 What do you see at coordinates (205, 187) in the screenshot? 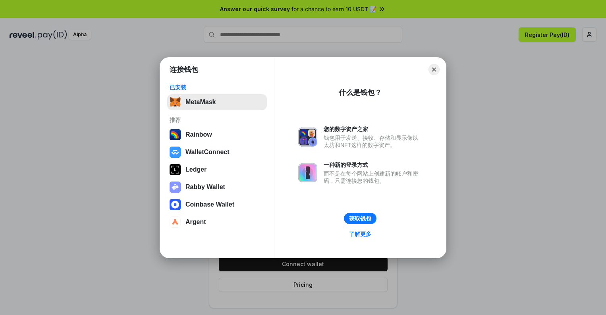
I see `div: Rabby Wallet` at bounding box center [205, 187].